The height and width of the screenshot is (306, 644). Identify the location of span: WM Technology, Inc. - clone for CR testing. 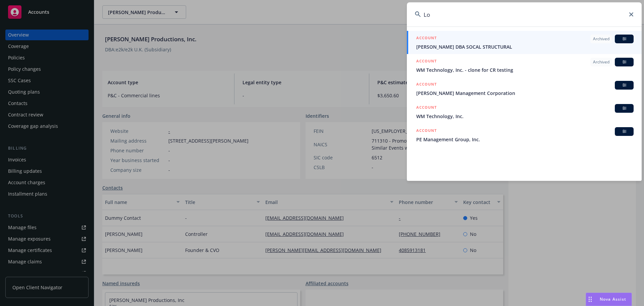
(525, 70).